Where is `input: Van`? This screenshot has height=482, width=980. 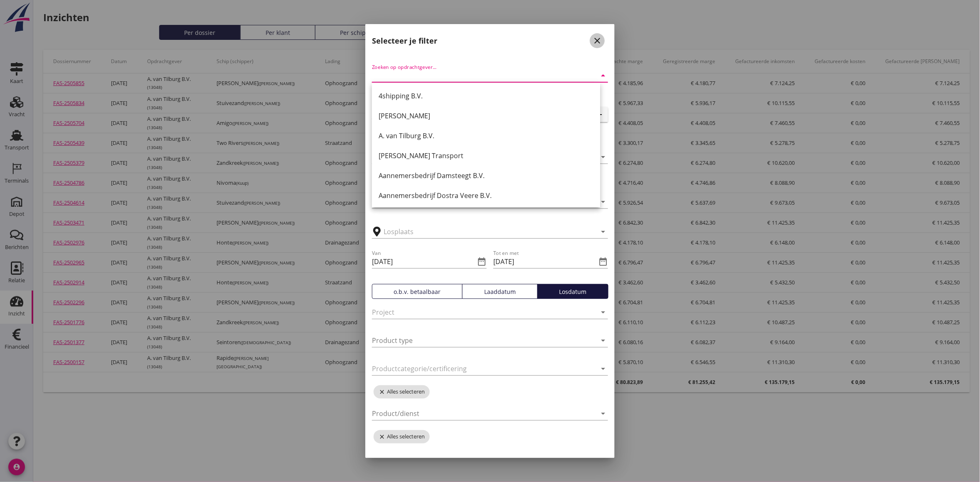 input: Van is located at coordinates (423, 262).